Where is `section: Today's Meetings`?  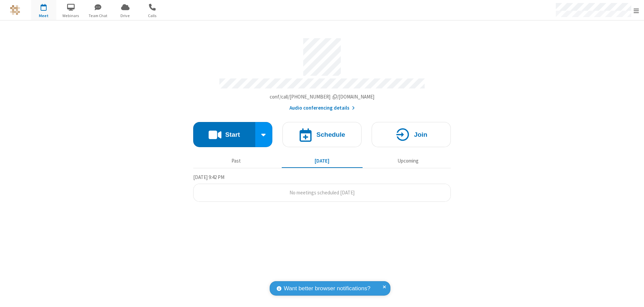 section: Today's Meetings is located at coordinates (322, 188).